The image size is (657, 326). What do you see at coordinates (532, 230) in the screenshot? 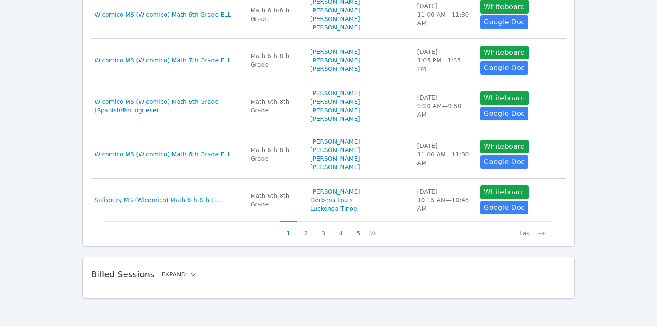
I see `button: Last` at bounding box center [532, 230].